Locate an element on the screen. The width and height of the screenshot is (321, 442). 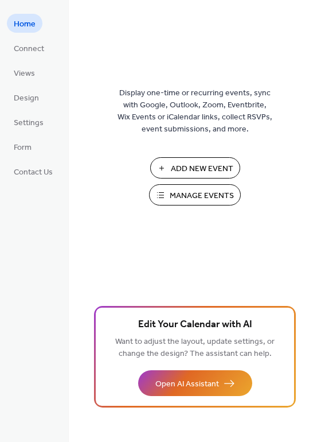
span: Open AI Assistant is located at coordinates (187, 384).